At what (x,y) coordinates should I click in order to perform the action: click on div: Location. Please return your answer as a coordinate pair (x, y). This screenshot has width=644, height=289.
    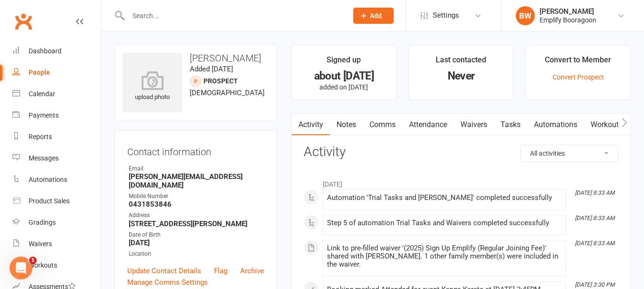
    Looking at the image, I should click on (196, 254).